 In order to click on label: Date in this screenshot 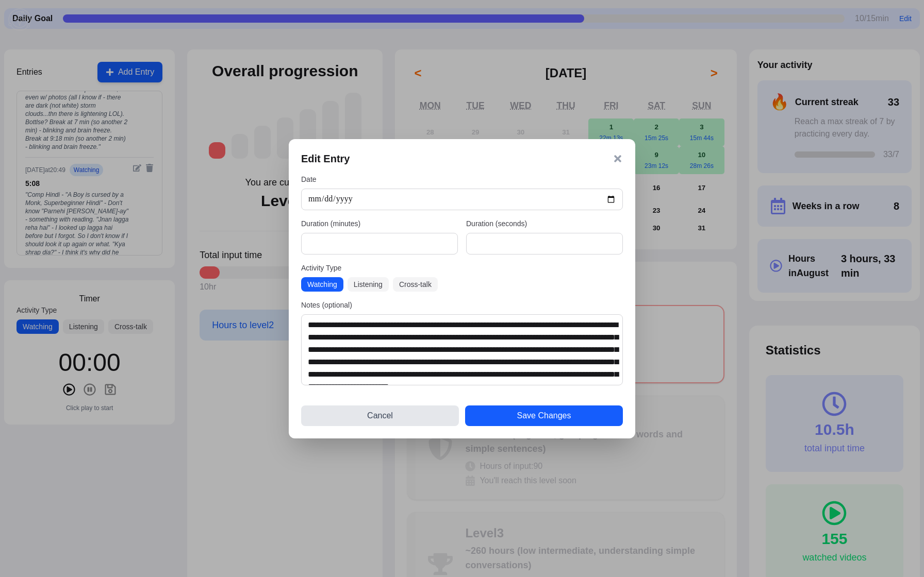, I will do `click(462, 179)`.